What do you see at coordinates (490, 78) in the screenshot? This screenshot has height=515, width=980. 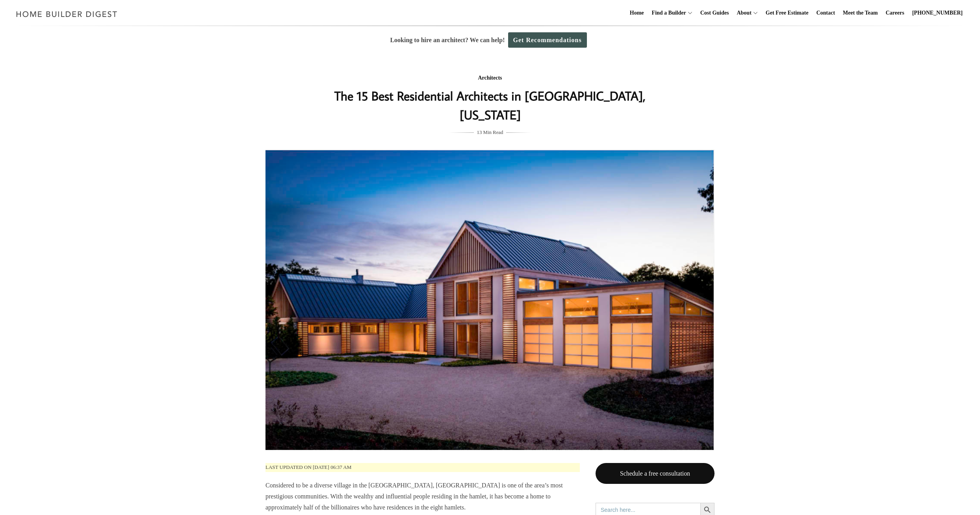 I see `a: Architects` at bounding box center [490, 78].